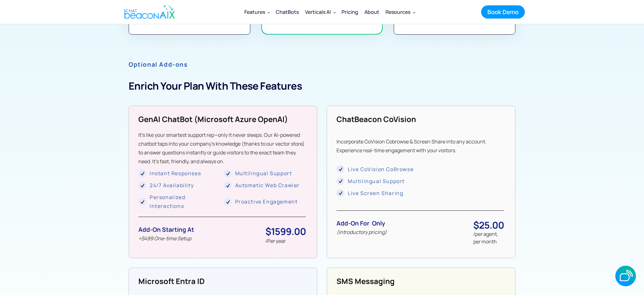 Image resolution: width=644 pixels, height=295 pixels. What do you see at coordinates (362, 223) in the screenshot?
I see `div: Add-on for only` at bounding box center [362, 223].